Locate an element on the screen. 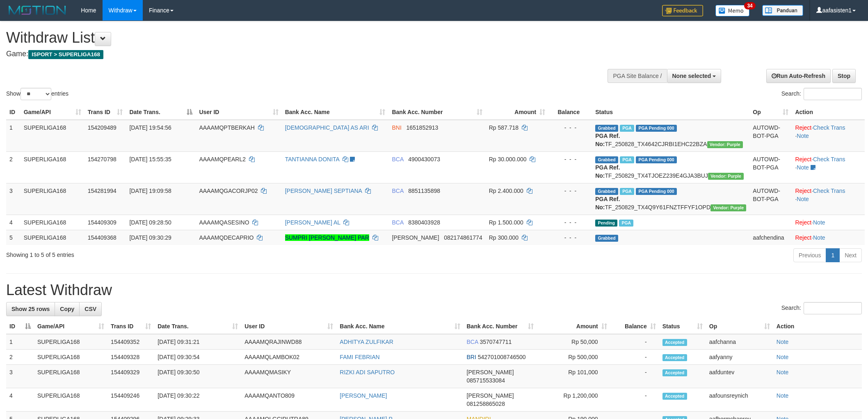  a: Next is located at coordinates (850, 255).